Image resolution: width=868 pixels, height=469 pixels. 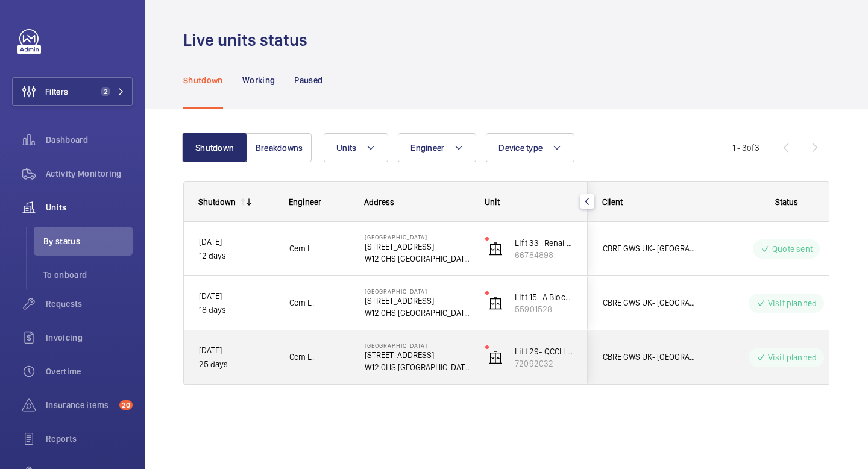 What do you see at coordinates (217, 202) in the screenshot?
I see `div: Shutdown` at bounding box center [217, 202].